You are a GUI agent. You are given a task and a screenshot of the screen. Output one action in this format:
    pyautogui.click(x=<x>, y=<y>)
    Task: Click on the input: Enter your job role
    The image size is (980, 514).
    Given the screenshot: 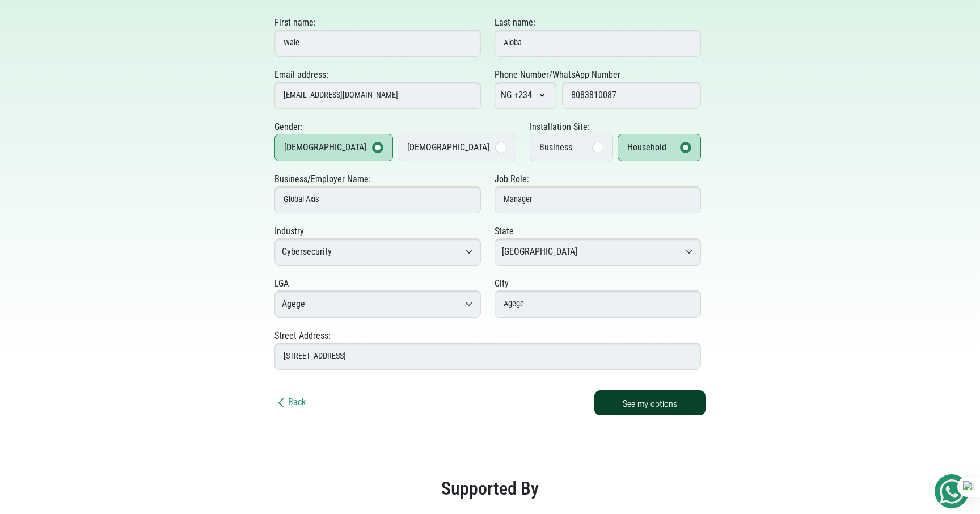 What is the action you would take?
    pyautogui.click(x=598, y=199)
    